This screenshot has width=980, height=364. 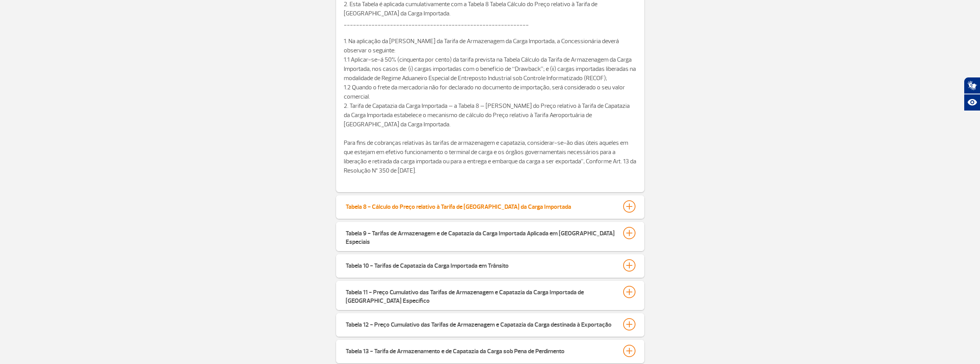 I want to click on button: Abrir tradutor de língua de sinais., so click(x=972, y=86).